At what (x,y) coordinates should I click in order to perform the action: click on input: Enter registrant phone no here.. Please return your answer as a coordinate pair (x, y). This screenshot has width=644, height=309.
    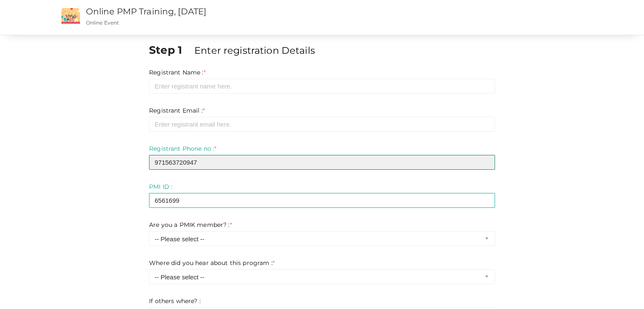
    Looking at the image, I should click on (322, 162).